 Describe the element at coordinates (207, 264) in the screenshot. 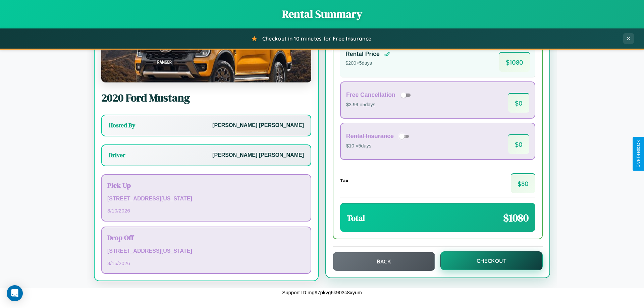

I see `p: 3 / 15 / 2026` at that location.